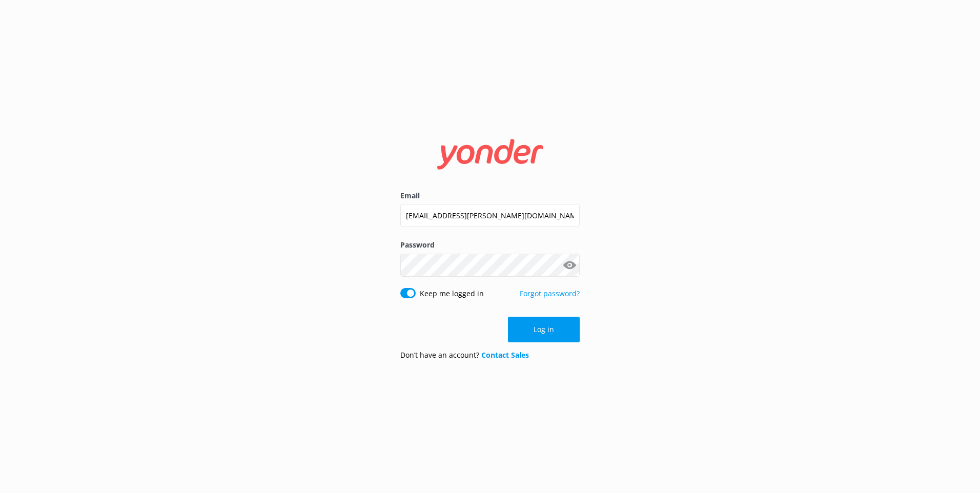 This screenshot has width=980, height=493. What do you see at coordinates (544, 329) in the screenshot?
I see `button: Log in` at bounding box center [544, 329].